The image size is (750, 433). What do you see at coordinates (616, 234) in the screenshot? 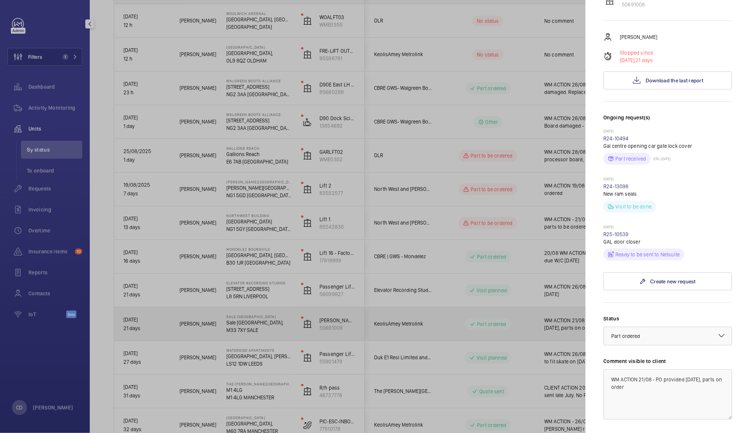
I see `a: R25-10539` at bounding box center [616, 234].